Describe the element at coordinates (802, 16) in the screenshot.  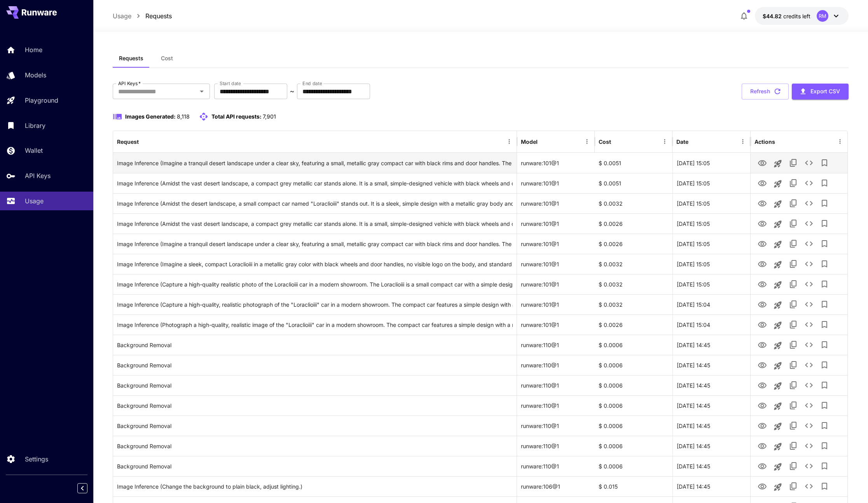
I see `button: $44.816RM` at that location.